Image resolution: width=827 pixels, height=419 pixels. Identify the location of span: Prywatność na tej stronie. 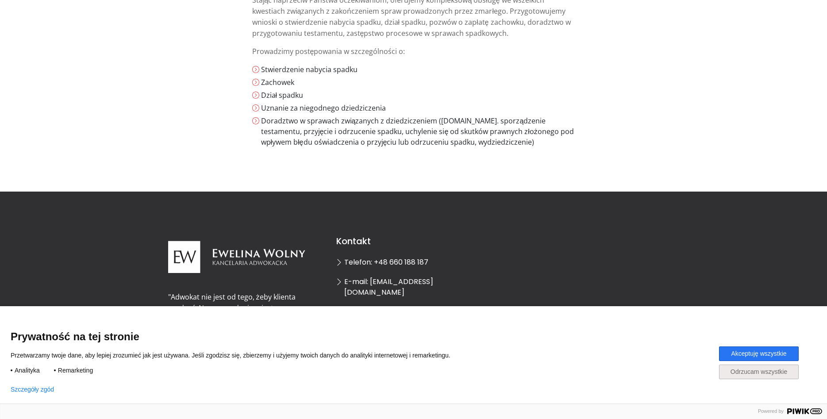
(413, 336).